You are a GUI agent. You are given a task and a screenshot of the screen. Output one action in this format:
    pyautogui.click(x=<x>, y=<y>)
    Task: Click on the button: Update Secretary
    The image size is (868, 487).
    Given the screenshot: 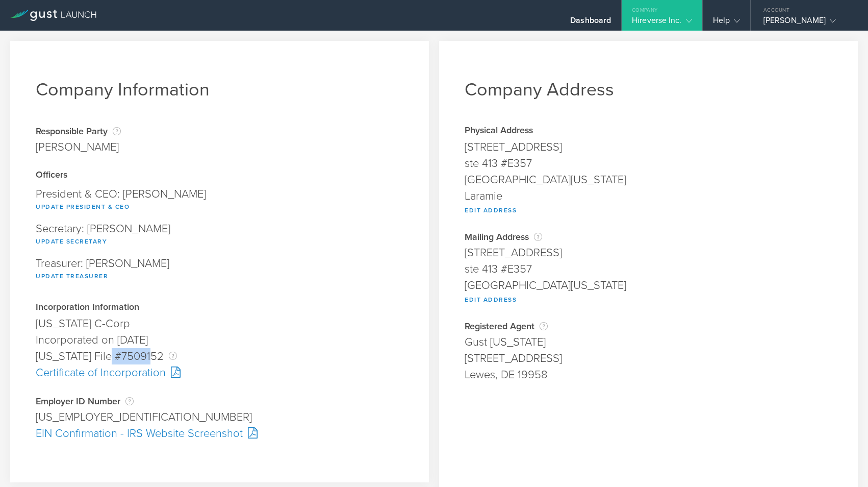 What is the action you would take?
    pyautogui.click(x=71, y=241)
    